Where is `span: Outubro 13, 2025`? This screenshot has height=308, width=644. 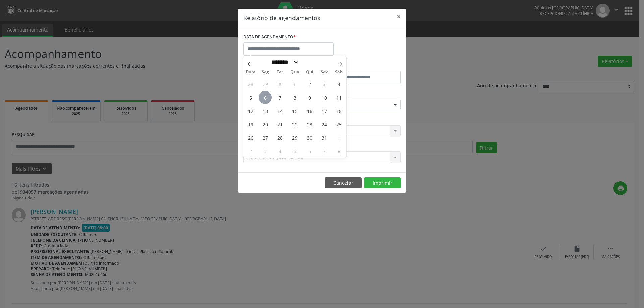 span: Outubro 13, 2025 is located at coordinates (265, 111).